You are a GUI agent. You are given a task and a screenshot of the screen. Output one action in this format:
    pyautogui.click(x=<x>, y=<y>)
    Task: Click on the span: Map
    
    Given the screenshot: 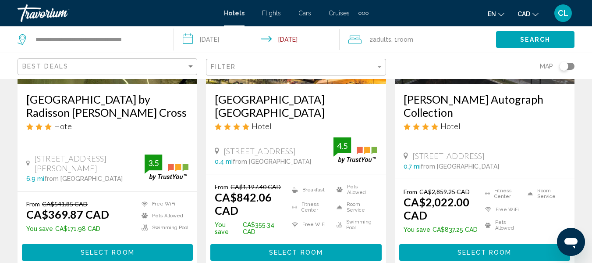 What is the action you would take?
    pyautogui.click(x=547, y=66)
    